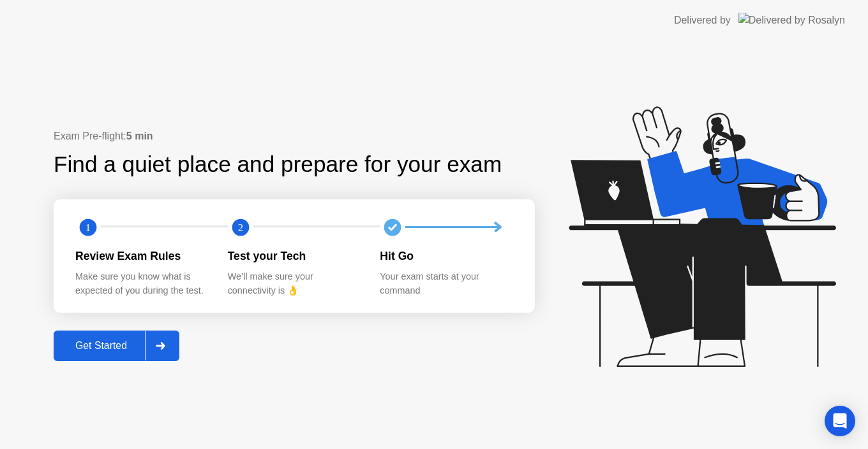 This screenshot has height=449, width=868. I want to click on div: Test your Tech, so click(294, 256).